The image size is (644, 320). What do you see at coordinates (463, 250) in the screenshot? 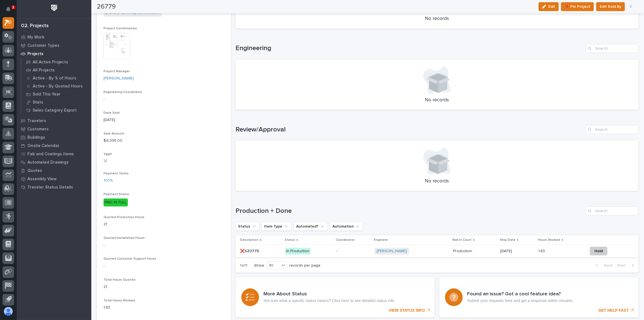
I see `p: Production` at bounding box center [463, 250].